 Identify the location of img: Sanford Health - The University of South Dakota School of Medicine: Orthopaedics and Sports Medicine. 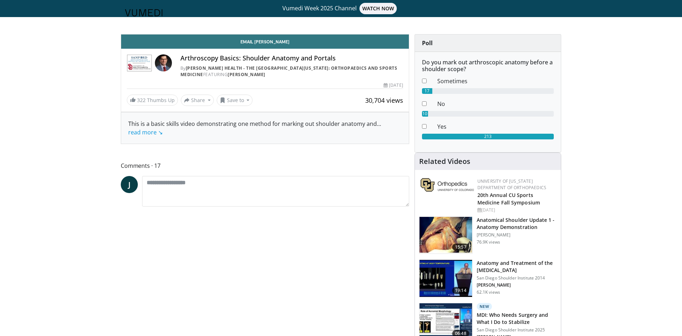
(139, 63).